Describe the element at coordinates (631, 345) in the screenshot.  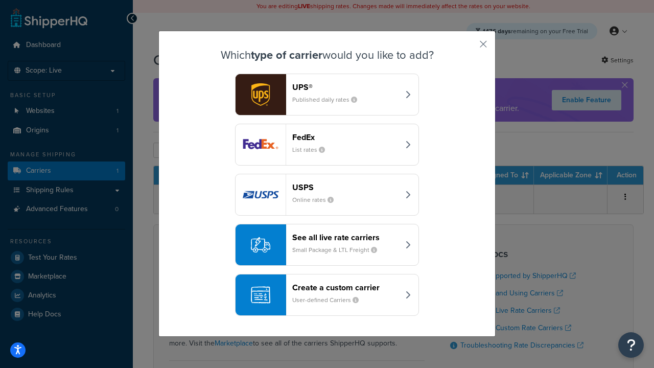
I see `button: Open Resource Center` at that location.